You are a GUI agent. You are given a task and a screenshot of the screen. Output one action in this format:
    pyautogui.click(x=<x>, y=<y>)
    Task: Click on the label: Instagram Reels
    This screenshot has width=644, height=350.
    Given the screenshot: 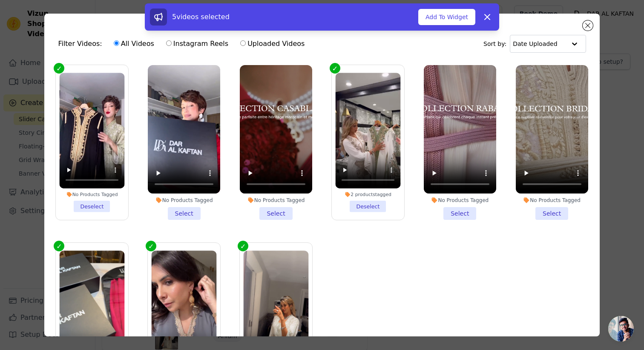 What is the action you would take?
    pyautogui.click(x=197, y=44)
    